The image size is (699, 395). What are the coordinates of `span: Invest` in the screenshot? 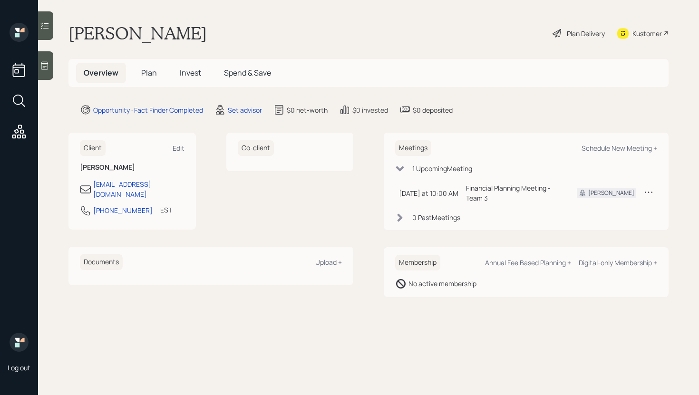 It's located at (190, 73).